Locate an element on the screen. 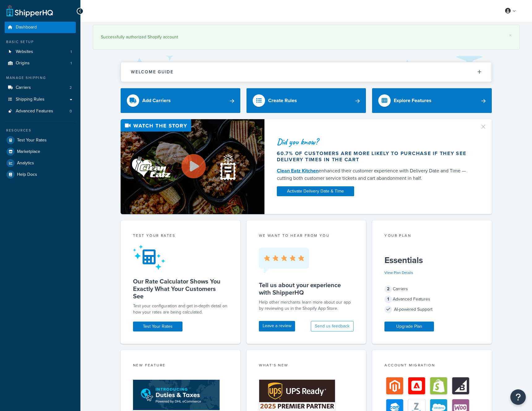  a: Upgrade Plan is located at coordinates (409, 326).